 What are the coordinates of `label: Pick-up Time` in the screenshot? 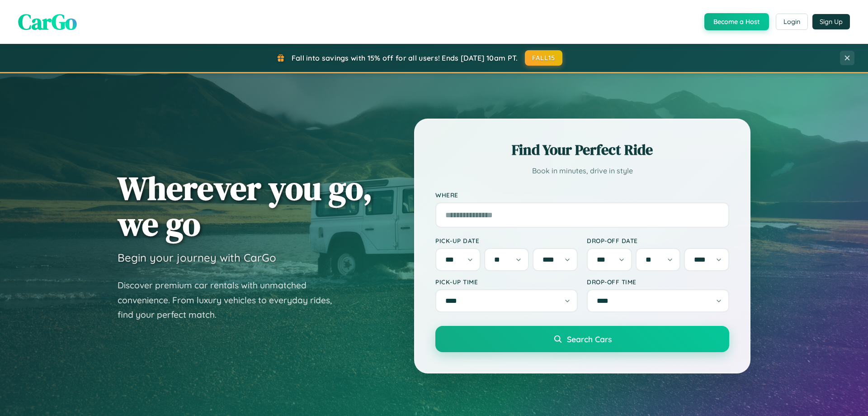 It's located at (506, 281).